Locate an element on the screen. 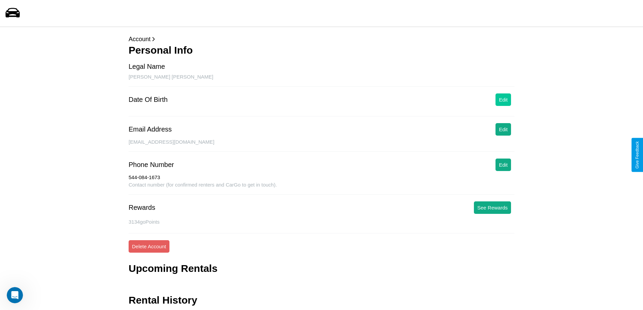  button: Delete Account is located at coordinates (149, 247).